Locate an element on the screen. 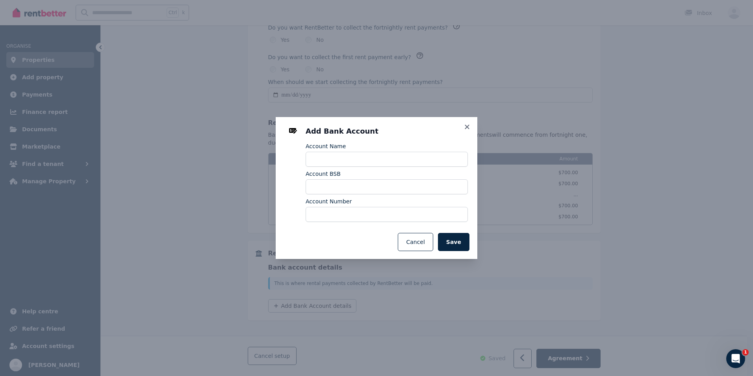  label: Account Name is located at coordinates (326, 146).